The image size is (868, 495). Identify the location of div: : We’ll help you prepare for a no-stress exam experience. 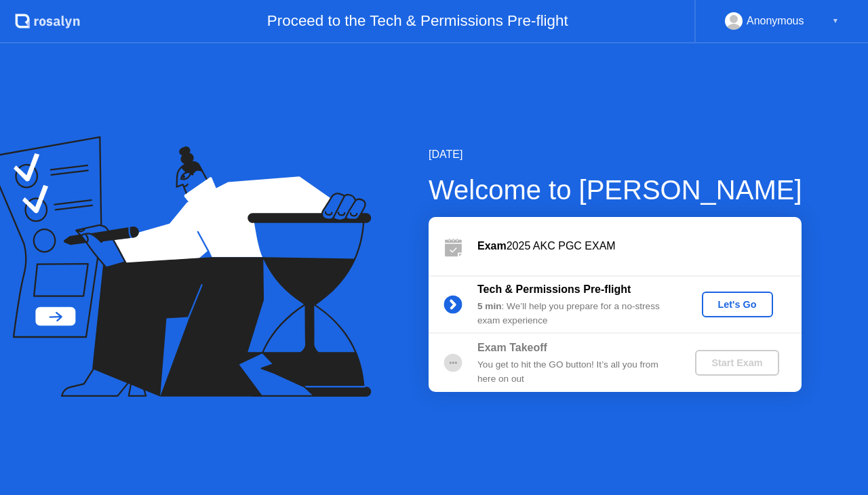
(575, 313).